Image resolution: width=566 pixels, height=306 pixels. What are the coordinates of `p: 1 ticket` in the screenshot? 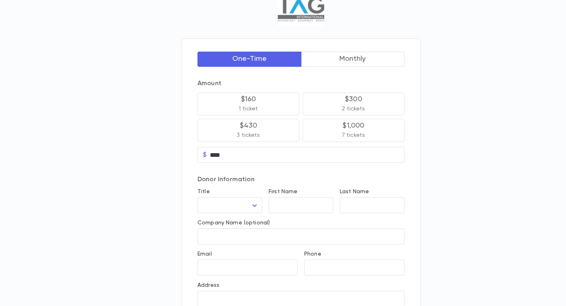 It's located at (248, 109).